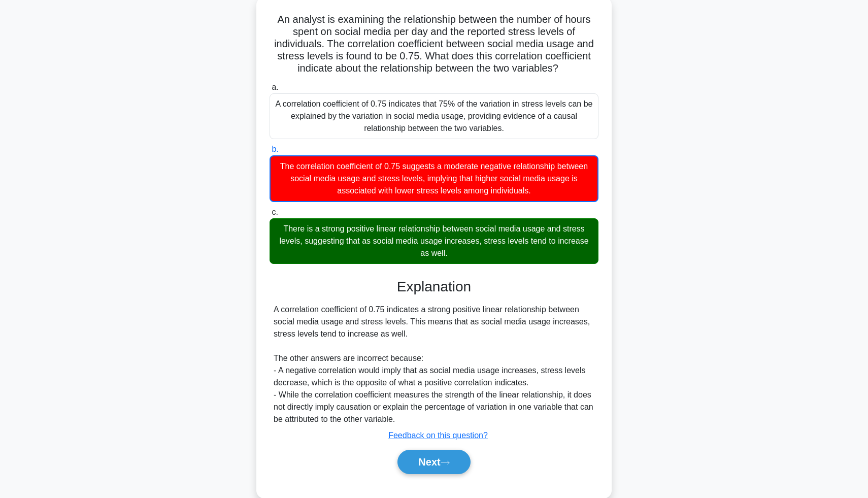 Image resolution: width=868 pixels, height=498 pixels. What do you see at coordinates (434, 241) in the screenshot?
I see `div: There is a strong positive linear relationship between social media usage and stress levels, sugg...` at bounding box center [434, 241].